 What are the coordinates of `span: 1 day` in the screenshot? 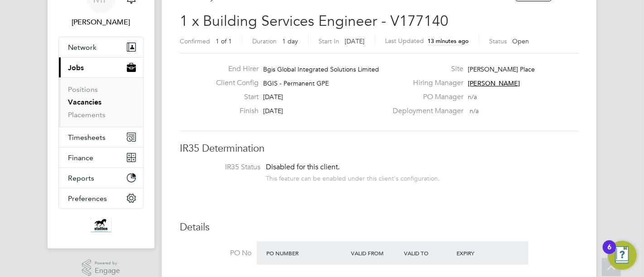 It's located at (290, 41).